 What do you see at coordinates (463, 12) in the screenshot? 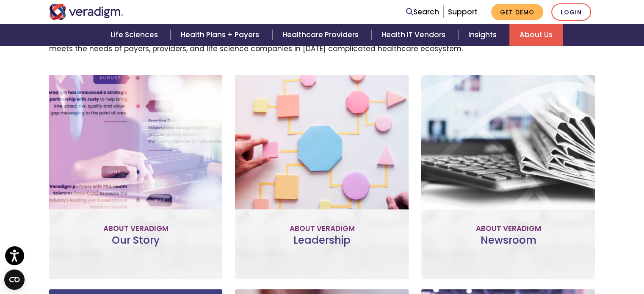
I see `a: Support` at bounding box center [463, 12].